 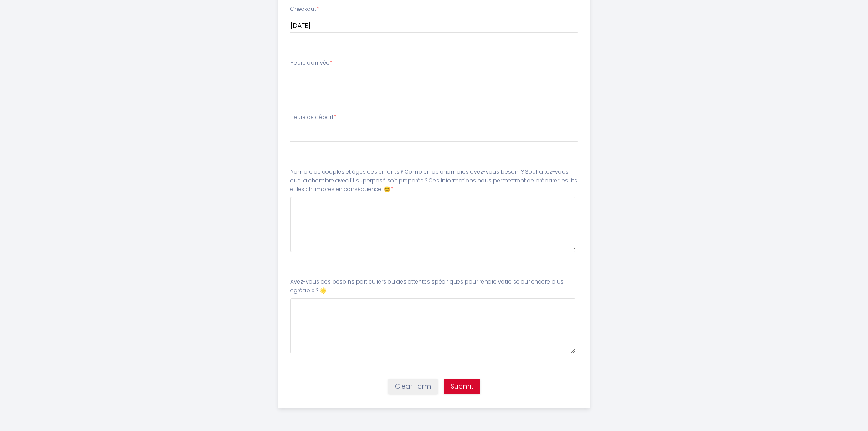 What do you see at coordinates (434, 181) in the screenshot?
I see `label: Nombre de couples et âges des enfants ? Combien de chambres avez-vous besoin ? Souhaitez-vous que...` at bounding box center [434, 181].